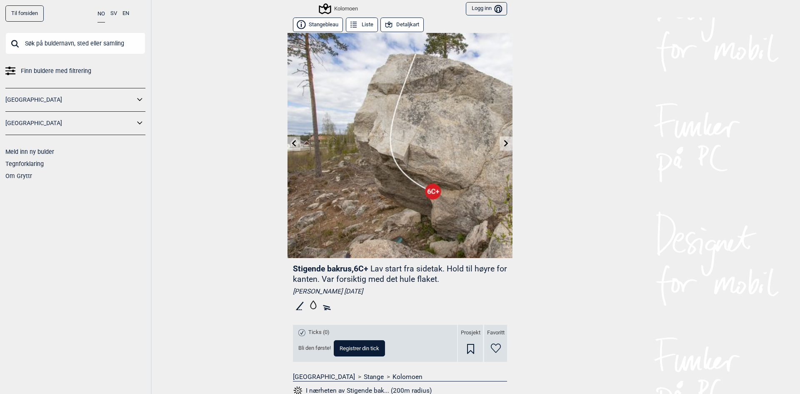 This screenshot has width=800, height=394. Describe the element at coordinates (75, 43) in the screenshot. I see `input: Søk på buldernavn, sted eller samling` at that location.